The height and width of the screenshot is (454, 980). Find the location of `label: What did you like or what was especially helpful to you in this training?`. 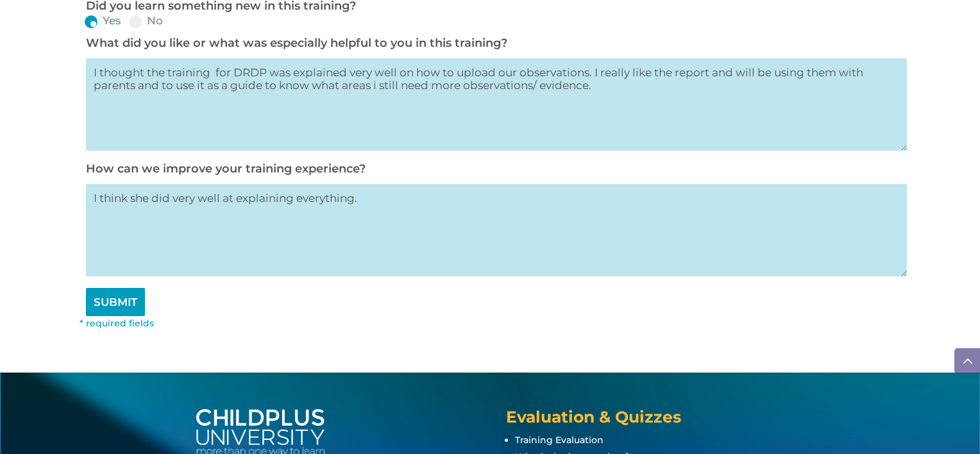

label: What did you like or what was especially helpful to you in this training? is located at coordinates (297, 43).